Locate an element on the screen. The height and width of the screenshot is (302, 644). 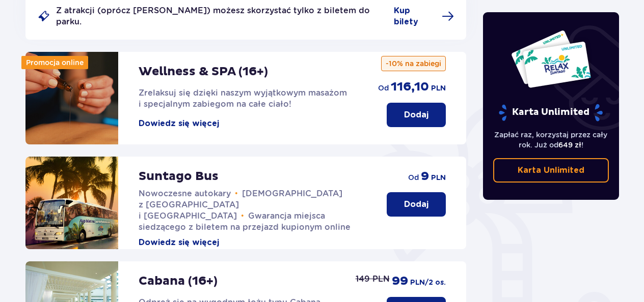
span: 649 zł is located at coordinates (570, 145).